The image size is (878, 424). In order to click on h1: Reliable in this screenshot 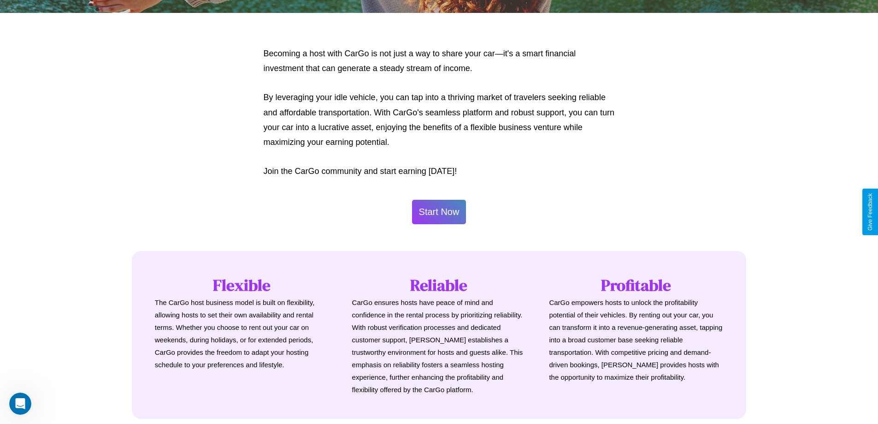, I will do `click(439, 285)`.